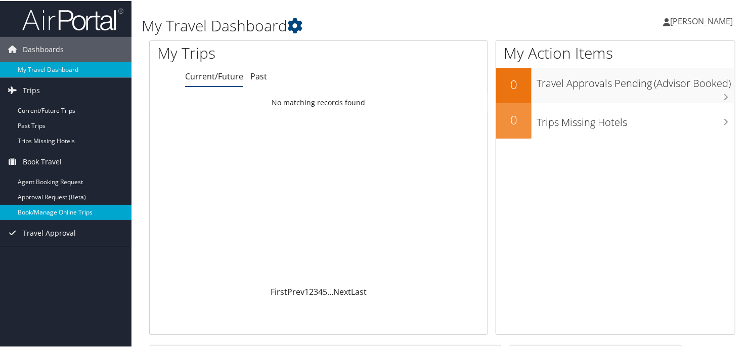  Describe the element at coordinates (259, 75) in the screenshot. I see `a: Past` at that location.